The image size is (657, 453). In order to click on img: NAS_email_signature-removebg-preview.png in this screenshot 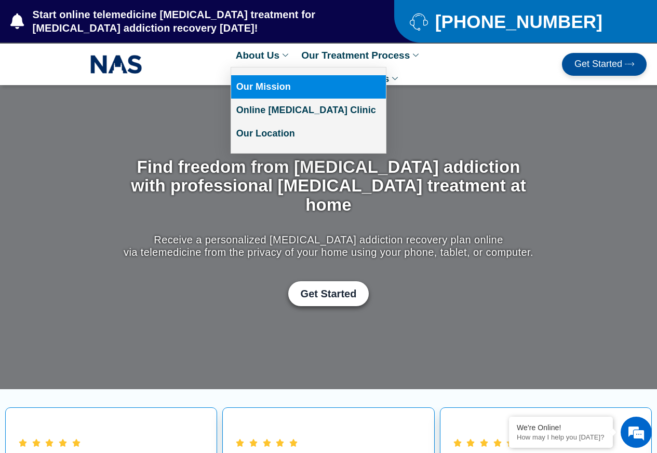, I will do `click(116, 64)`.